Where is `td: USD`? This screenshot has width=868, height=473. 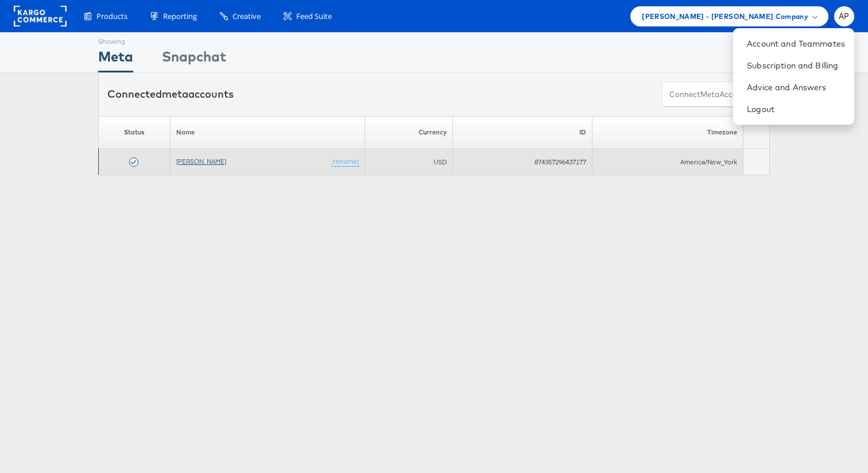 td: USD is located at coordinates (409, 162).